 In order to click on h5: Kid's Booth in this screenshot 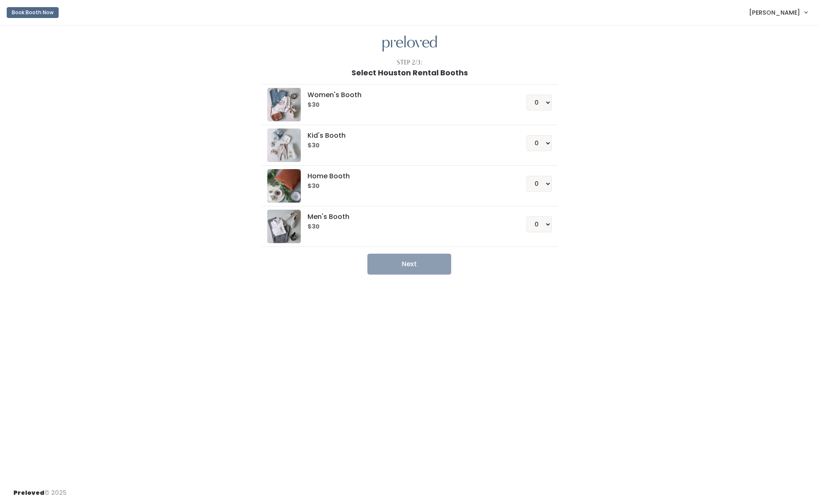, I will do `click(407, 136)`.